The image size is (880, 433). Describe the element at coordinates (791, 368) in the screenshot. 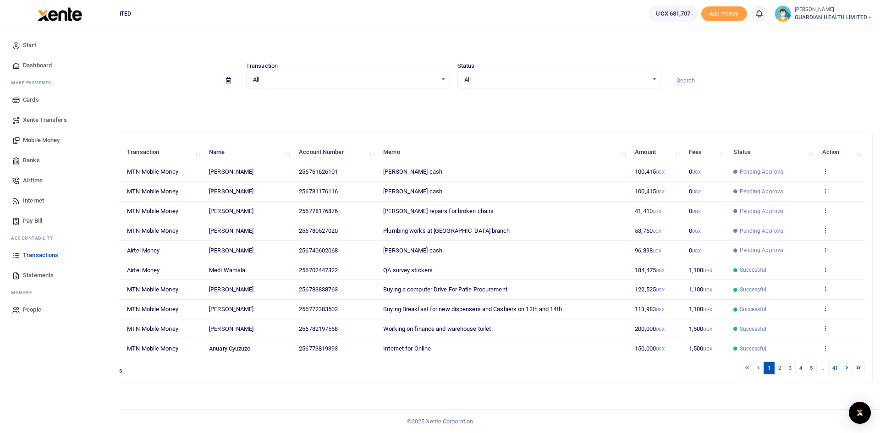

I see `a: 3` at that location.